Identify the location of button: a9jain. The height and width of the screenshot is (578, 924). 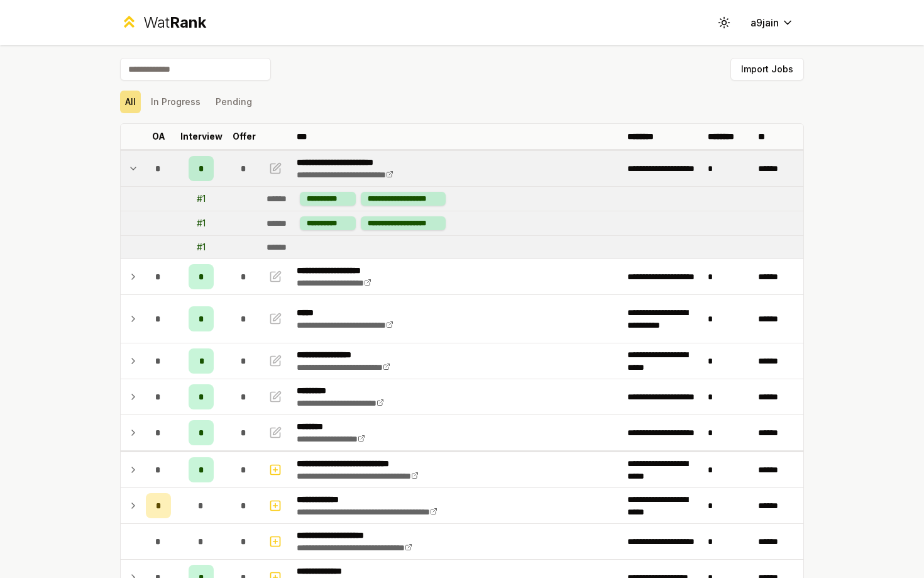
(772, 23).